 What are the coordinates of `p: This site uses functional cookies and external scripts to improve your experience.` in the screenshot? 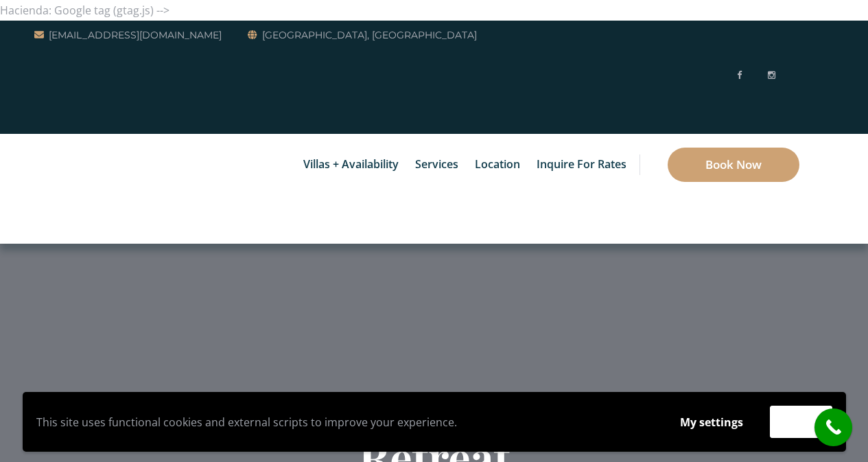 It's located at (345, 422).